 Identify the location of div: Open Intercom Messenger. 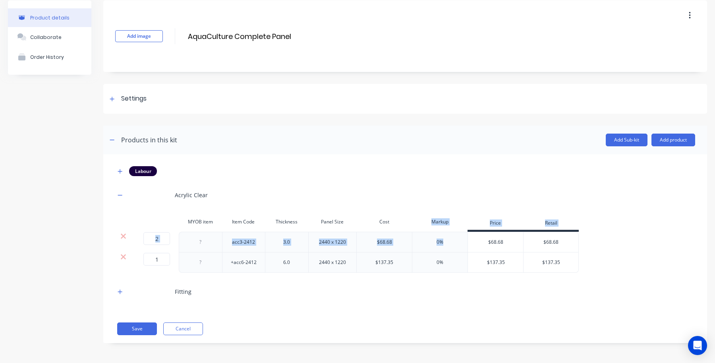
(697, 345).